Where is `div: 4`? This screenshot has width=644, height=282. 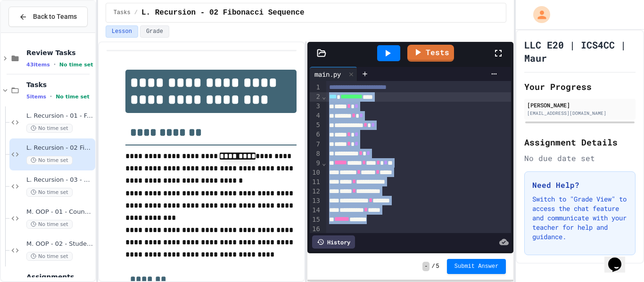
div: 4 is located at coordinates (315, 116).